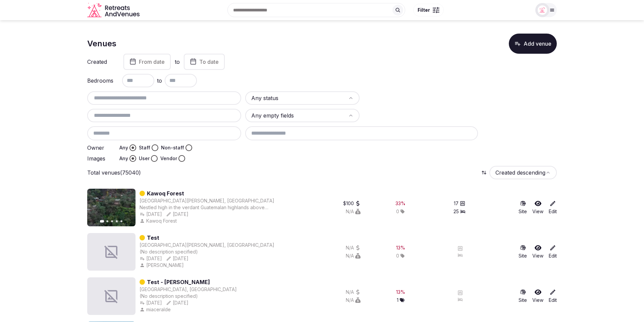 The image size is (644, 322). I want to click on button: Go to slide 1, so click(102, 222).